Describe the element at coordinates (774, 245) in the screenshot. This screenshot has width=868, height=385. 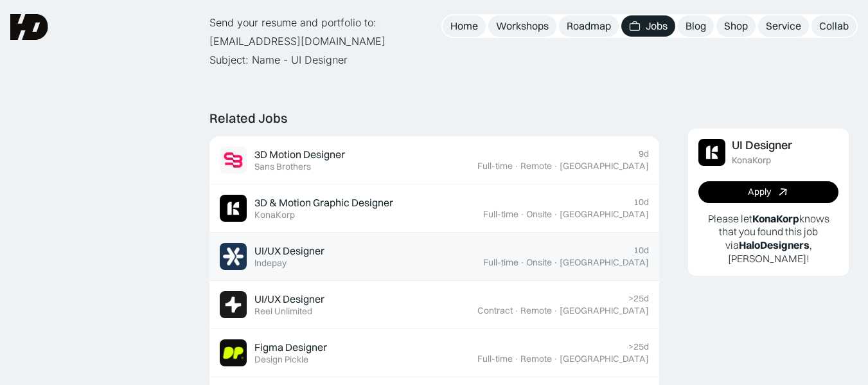
I see `b: HaloDesigners` at that location.